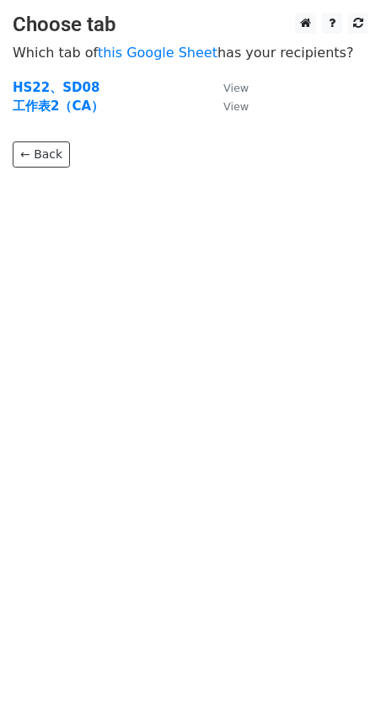 The width and height of the screenshot is (381, 719). What do you see at coordinates (41, 154) in the screenshot?
I see `a: ← Back` at bounding box center [41, 154].